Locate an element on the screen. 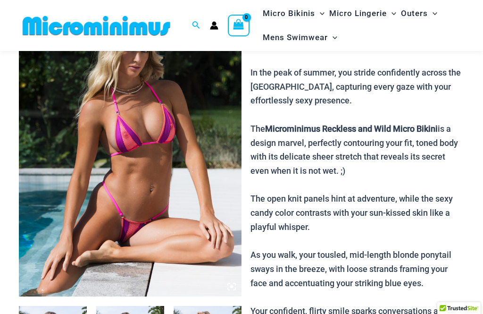 This screenshot has width=483, height=314. a: Account icon link is located at coordinates (214, 25).